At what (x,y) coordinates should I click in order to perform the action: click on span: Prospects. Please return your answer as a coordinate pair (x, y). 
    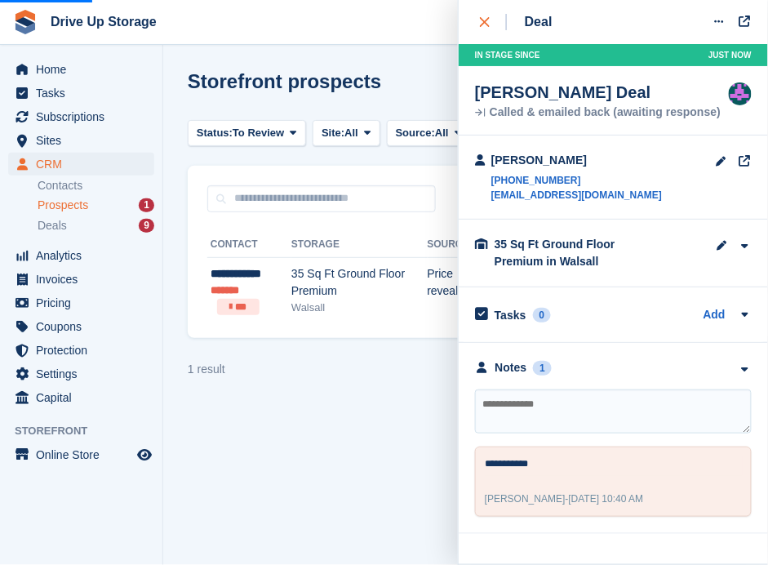
    Looking at the image, I should click on (63, 205).